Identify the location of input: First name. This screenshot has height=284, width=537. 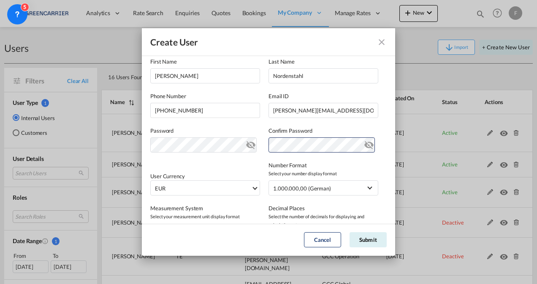
(205, 76).